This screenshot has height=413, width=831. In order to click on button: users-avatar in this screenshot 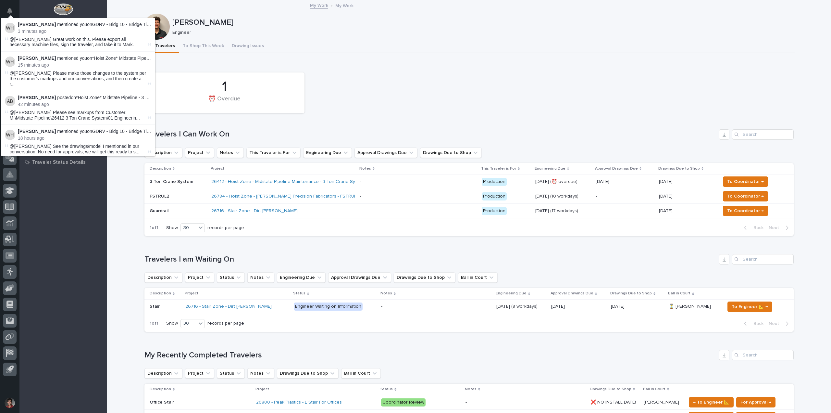, I will do `click(10, 403)`.